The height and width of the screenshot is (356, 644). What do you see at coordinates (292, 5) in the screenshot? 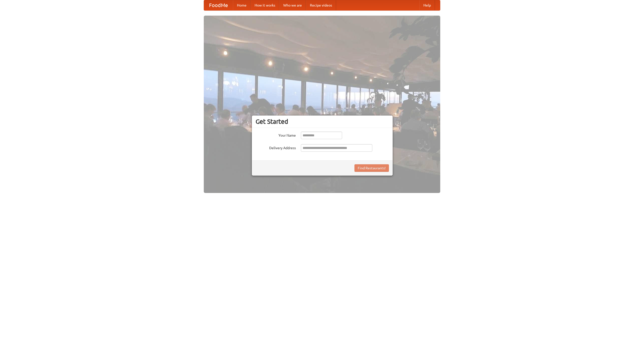
I see `a: Who we are` at bounding box center [292, 5].